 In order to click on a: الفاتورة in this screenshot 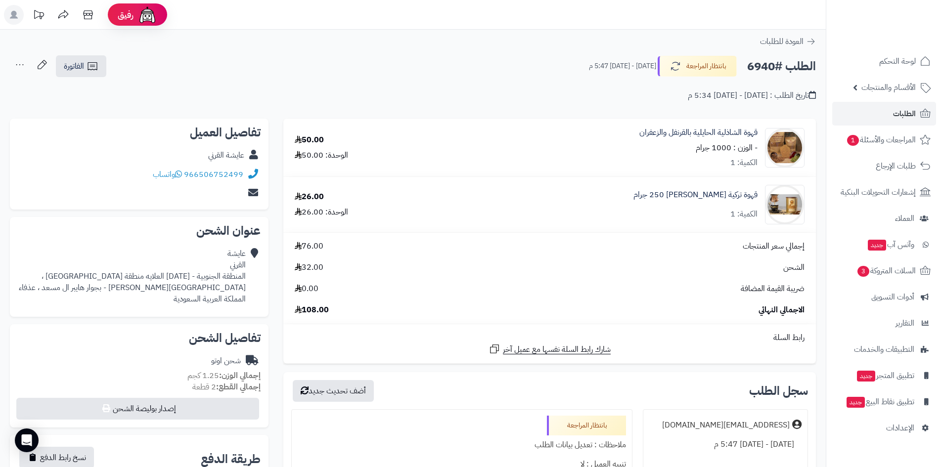, I will do `click(81, 66)`.